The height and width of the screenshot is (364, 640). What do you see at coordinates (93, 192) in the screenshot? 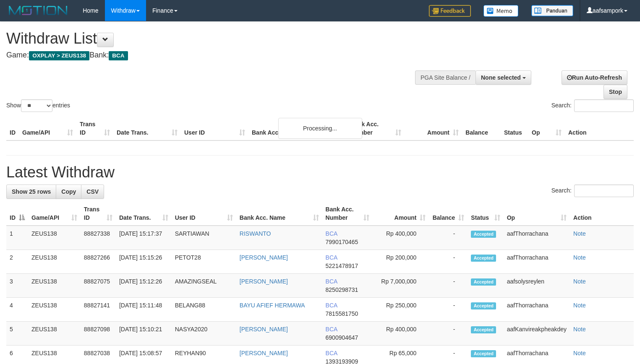
I see `a: CSV` at bounding box center [93, 192].